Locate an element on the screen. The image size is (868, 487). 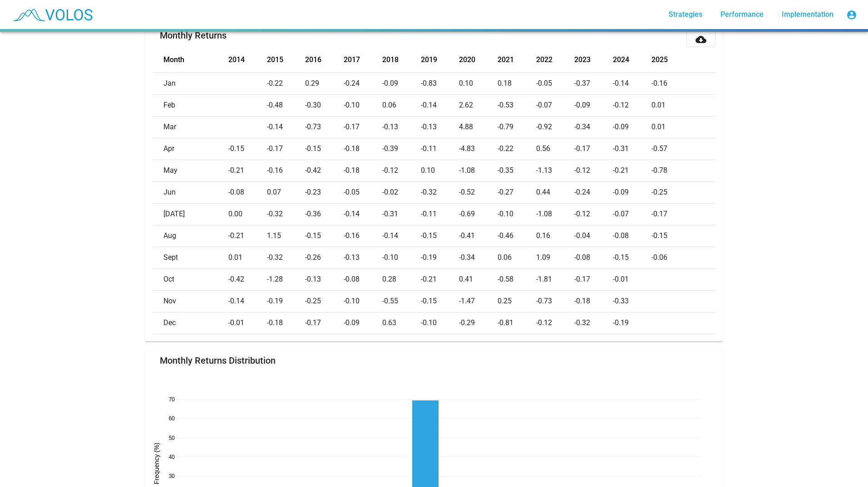
td: -0.23 is located at coordinates (324, 193).